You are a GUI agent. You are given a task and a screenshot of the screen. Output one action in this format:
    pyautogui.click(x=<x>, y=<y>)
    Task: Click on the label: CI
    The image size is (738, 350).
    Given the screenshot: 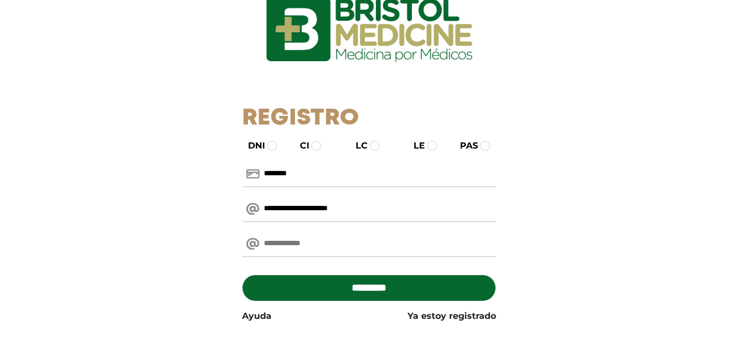 What is the action you would take?
    pyautogui.click(x=299, y=146)
    